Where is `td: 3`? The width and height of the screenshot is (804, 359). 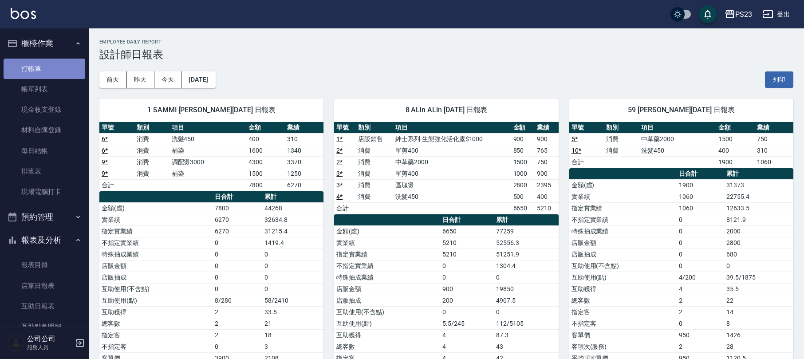 td: 3 is located at coordinates (293, 347).